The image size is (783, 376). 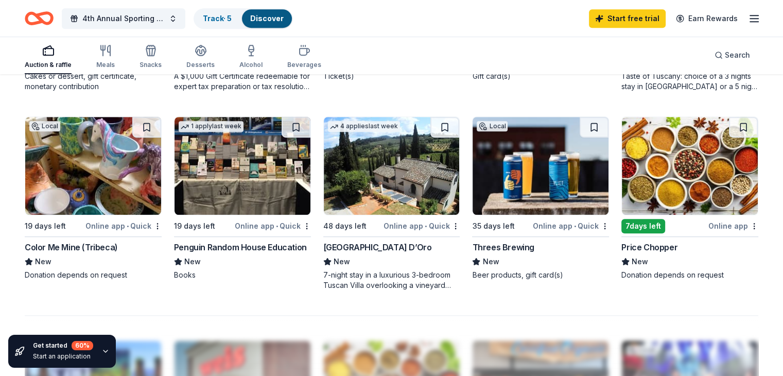 What do you see at coordinates (150, 65) in the screenshot?
I see `div: Snacks` at bounding box center [150, 65].